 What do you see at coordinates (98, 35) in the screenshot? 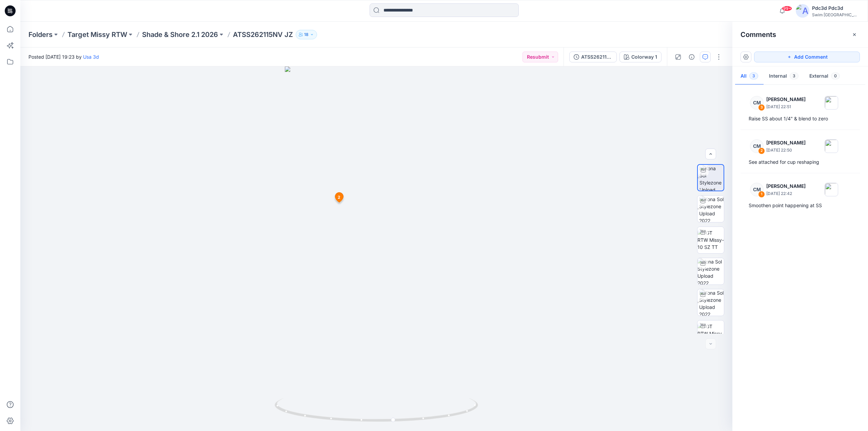
I see `p: Target Missy RTW` at bounding box center [98, 35].